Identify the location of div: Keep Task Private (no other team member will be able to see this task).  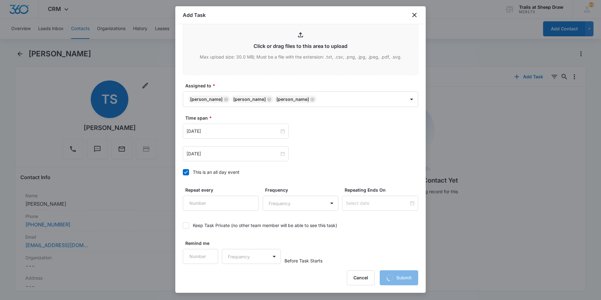
(265, 225).